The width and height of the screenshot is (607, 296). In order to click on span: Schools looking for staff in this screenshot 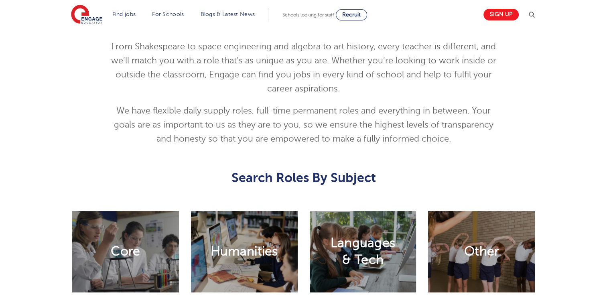, I will do `click(308, 15)`.